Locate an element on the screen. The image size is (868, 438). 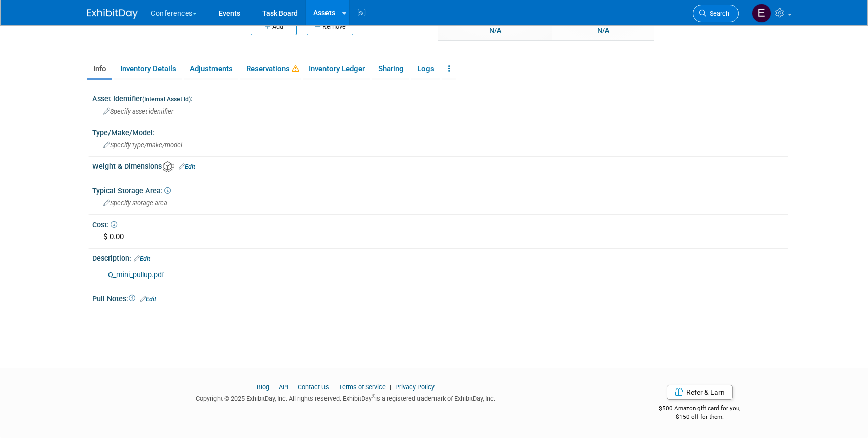
div: Weight & Dimensions is located at coordinates (440, 166).